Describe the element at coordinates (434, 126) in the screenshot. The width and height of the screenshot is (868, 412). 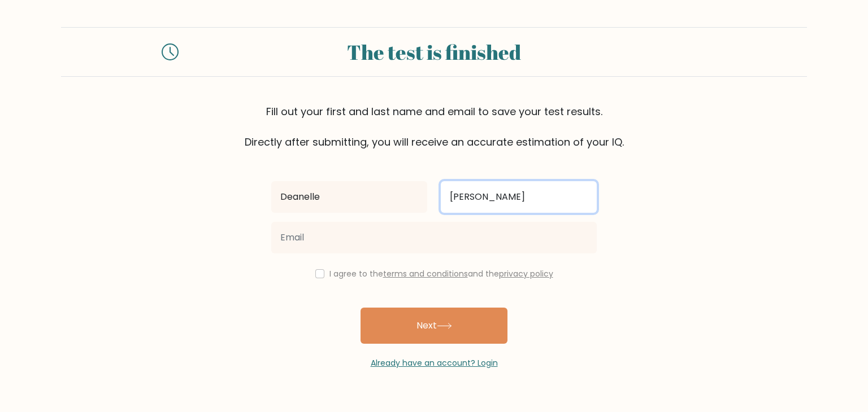
I see `div: Fill out your first and last name and email to save your test results. Directly after submitting,...` at that location.